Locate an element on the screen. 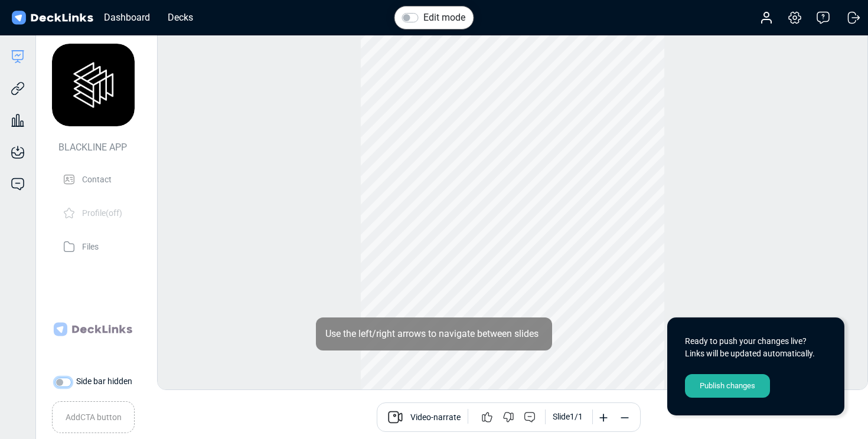  div: Use the left/right arrows to navigate between slides is located at coordinates (434, 334).